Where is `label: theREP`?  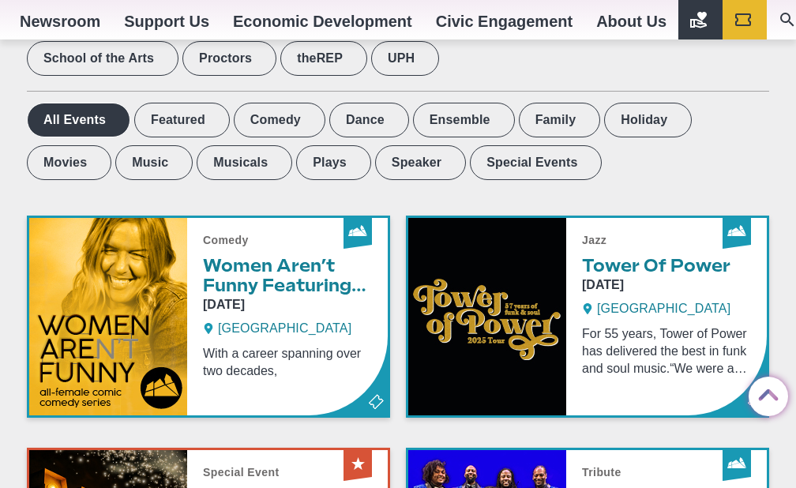 label: theREP is located at coordinates (324, 58).